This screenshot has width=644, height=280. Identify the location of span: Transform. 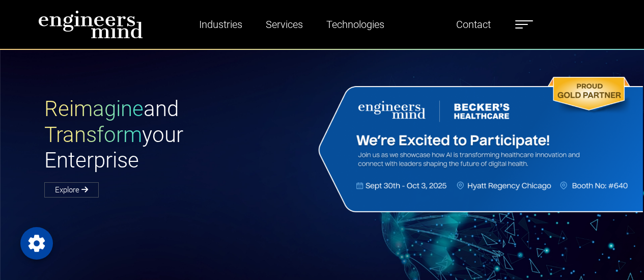
(93, 134).